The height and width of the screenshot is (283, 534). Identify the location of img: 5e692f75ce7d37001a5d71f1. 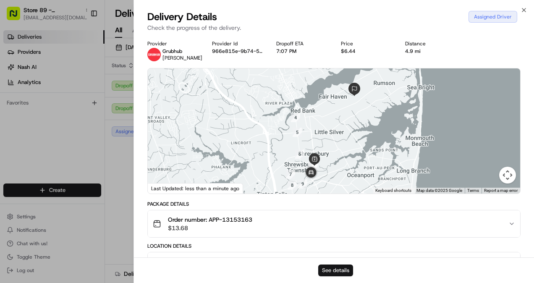
(154, 55).